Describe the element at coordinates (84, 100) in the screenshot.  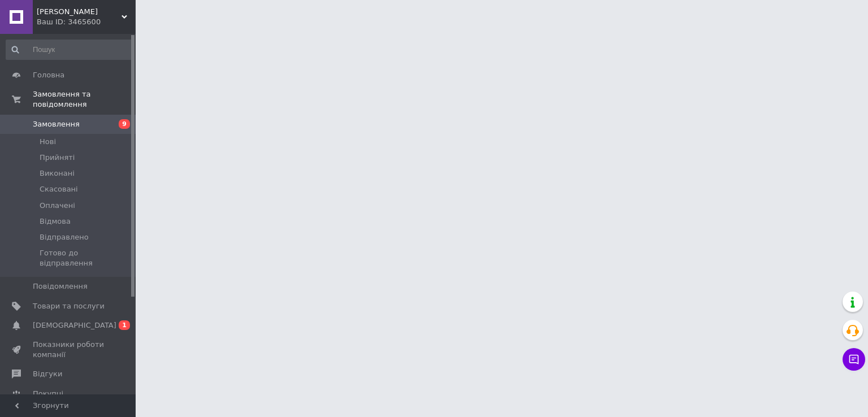
I see `span: Замовлення та повідомлення` at that location.